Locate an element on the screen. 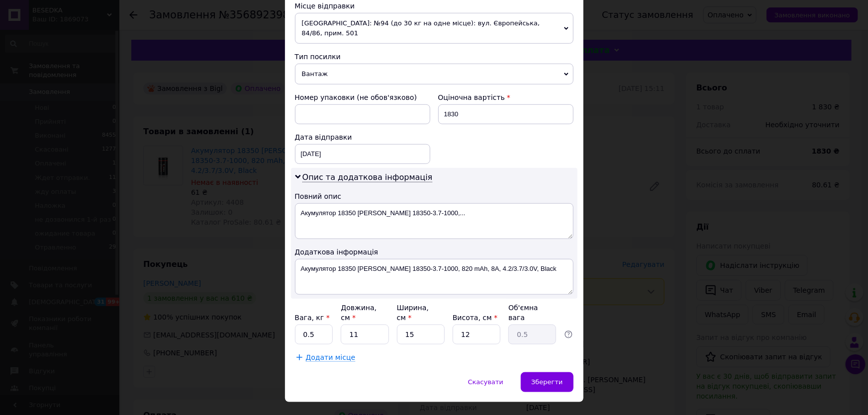 This screenshot has width=868, height=415. div: Об'ємна вага is located at coordinates (532, 313).